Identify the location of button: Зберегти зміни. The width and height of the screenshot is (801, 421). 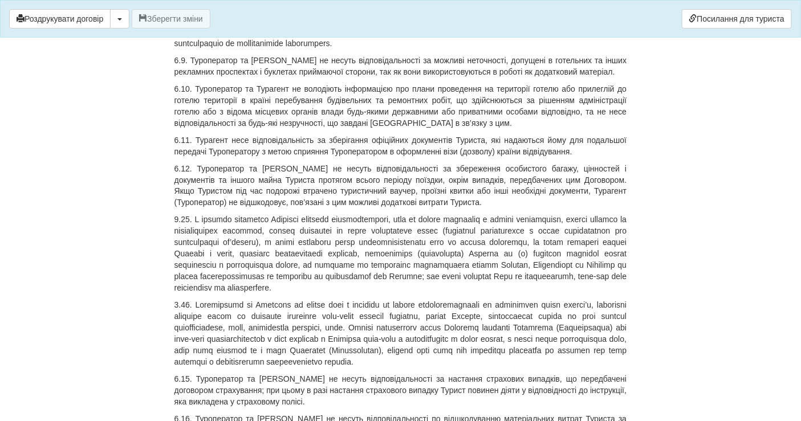
(171, 19).